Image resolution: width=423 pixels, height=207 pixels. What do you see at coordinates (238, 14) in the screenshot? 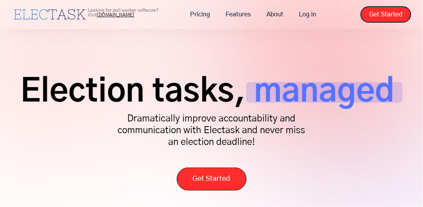
I see `a: Features` at bounding box center [238, 14].